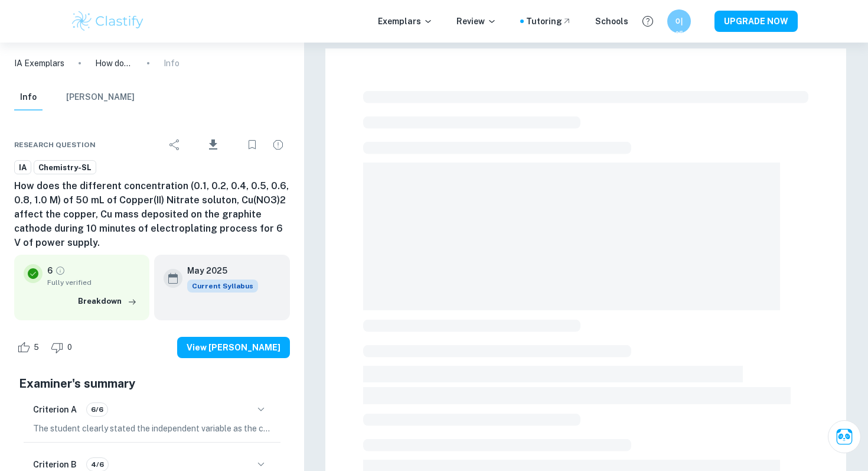  I want to click on button: UPGRADE NOW, so click(756, 21).